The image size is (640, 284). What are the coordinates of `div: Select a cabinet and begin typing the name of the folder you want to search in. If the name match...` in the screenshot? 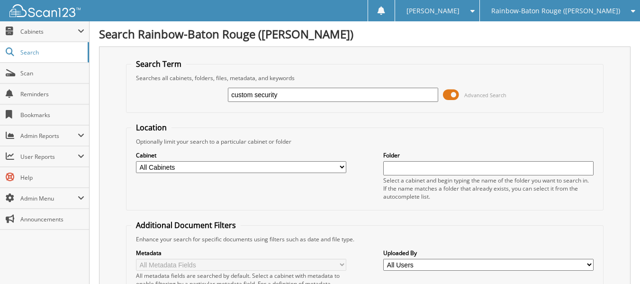 It's located at (489, 188).